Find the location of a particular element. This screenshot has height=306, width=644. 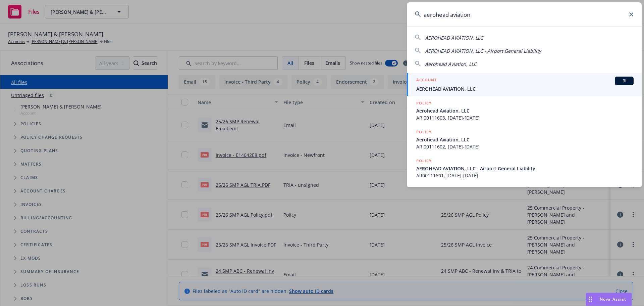

input: Search... is located at coordinates (524, 14).